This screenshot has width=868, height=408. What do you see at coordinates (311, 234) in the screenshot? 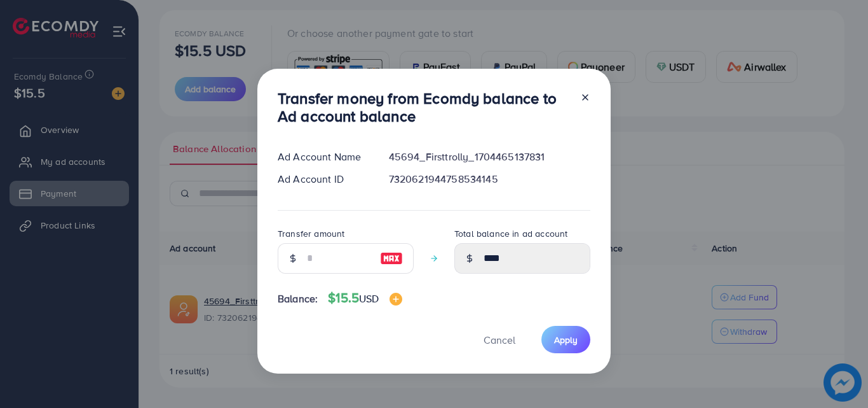
I see `label: Transfer amount` at bounding box center [311, 234].